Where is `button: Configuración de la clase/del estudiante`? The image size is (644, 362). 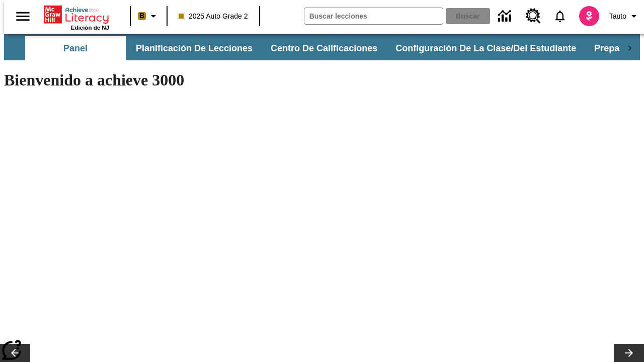
button: Configuración de la clase/del estudiante is located at coordinates (485, 49).